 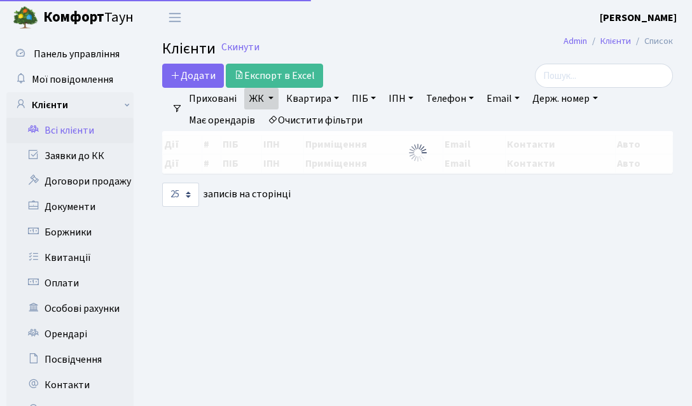 What do you see at coordinates (70, 258) in the screenshot?
I see `a: Квитанції` at bounding box center [70, 258].